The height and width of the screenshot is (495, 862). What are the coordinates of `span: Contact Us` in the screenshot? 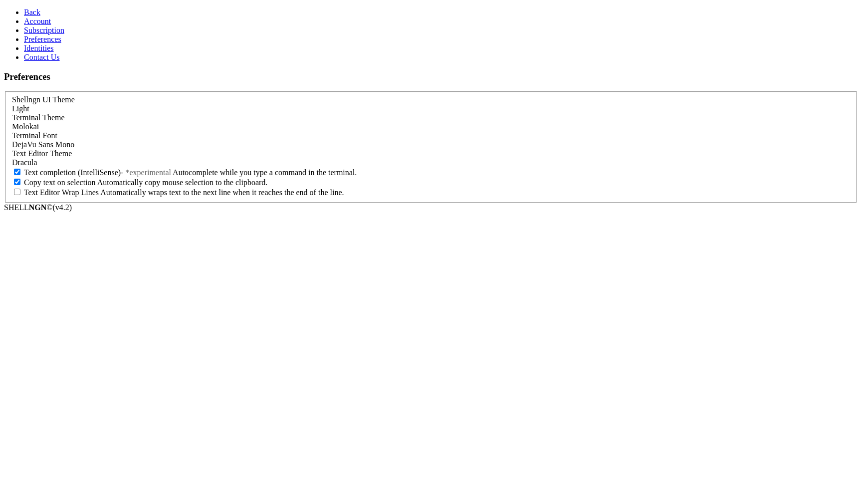 It's located at (42, 57).